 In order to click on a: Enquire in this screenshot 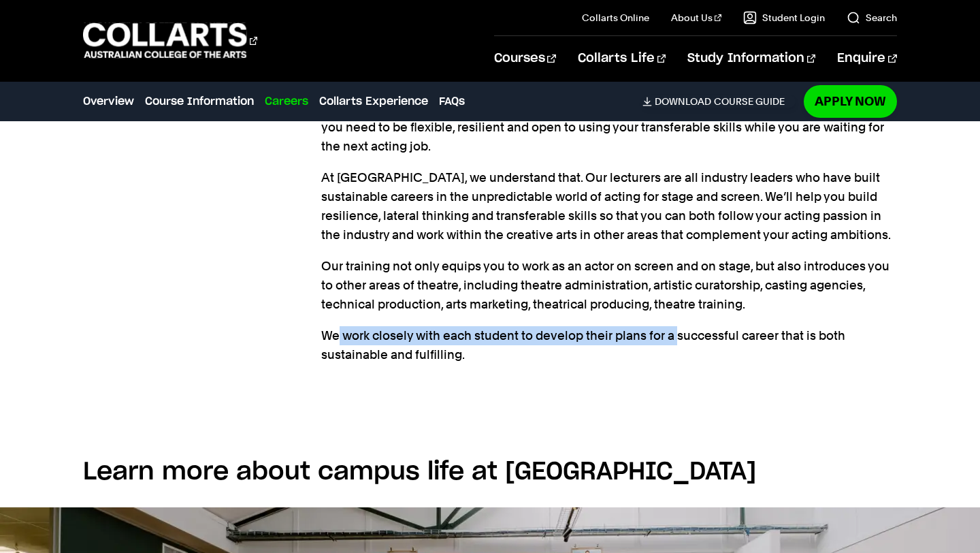, I will do `click(867, 58)`.